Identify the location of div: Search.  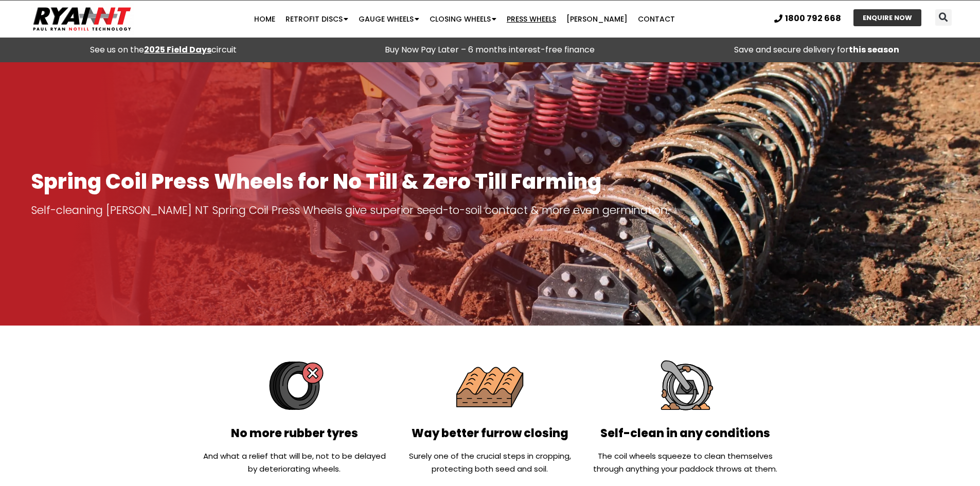
(943, 18).